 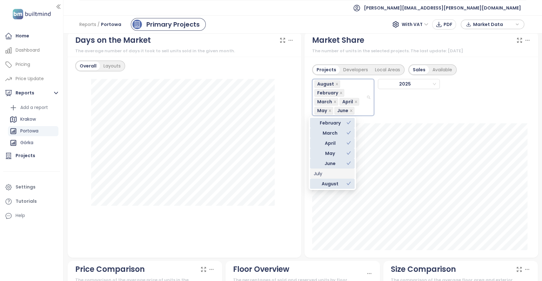 I want to click on a: primary, so click(x=168, y=24).